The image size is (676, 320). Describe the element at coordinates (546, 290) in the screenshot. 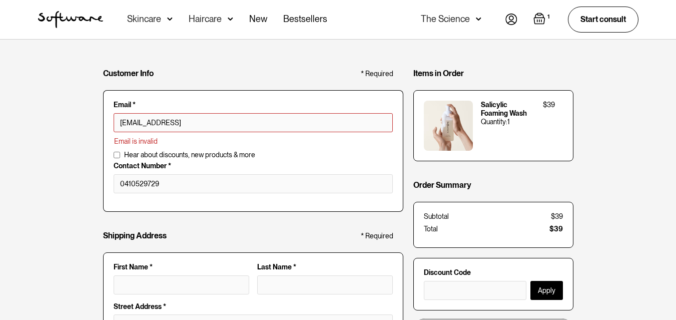

I see `button: Apply Discount` at that location.